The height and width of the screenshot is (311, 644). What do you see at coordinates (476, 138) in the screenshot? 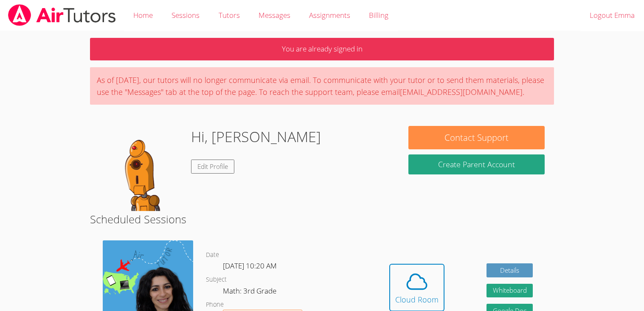
I see `button: Contact Support` at bounding box center [476, 138].